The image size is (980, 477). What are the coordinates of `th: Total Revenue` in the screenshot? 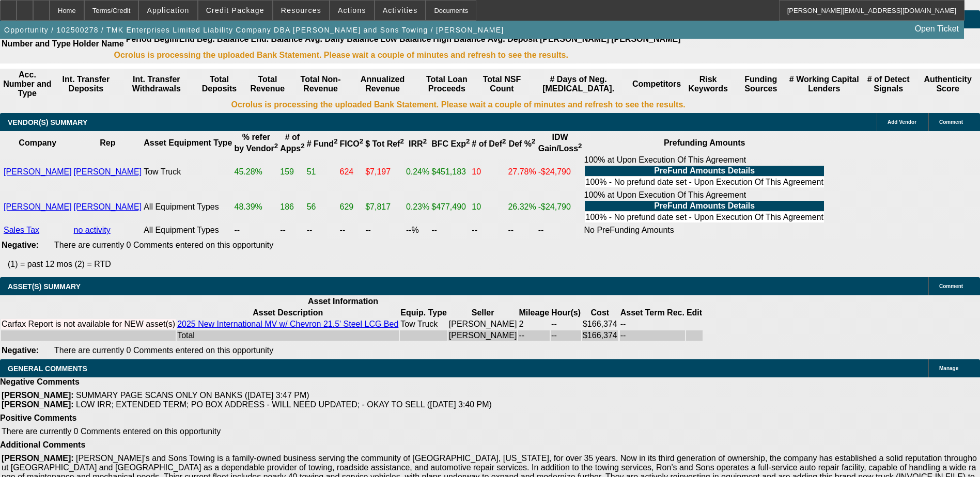 It's located at (267, 84).